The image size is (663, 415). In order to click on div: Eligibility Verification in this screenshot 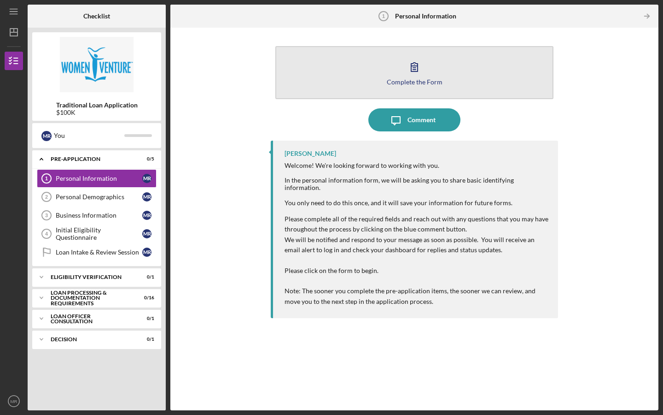, I will do `click(91, 277)`.